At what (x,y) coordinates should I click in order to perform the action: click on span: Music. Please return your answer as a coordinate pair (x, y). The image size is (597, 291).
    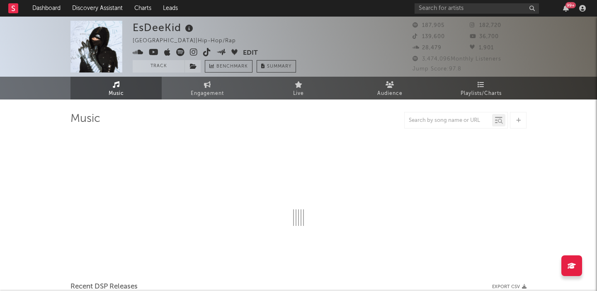
    Looking at the image, I should click on (116, 94).